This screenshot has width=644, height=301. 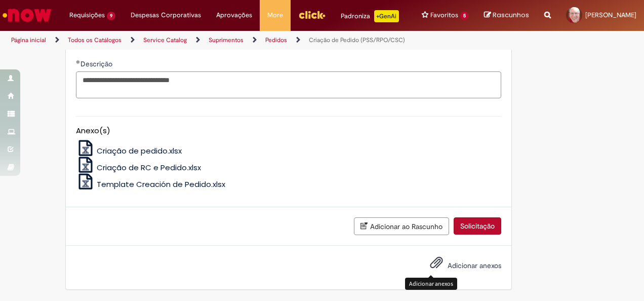 What do you see at coordinates (357, 40) in the screenshot?
I see `a: Criação de Pedido (PSS/RPO/CSC)` at bounding box center [357, 40].